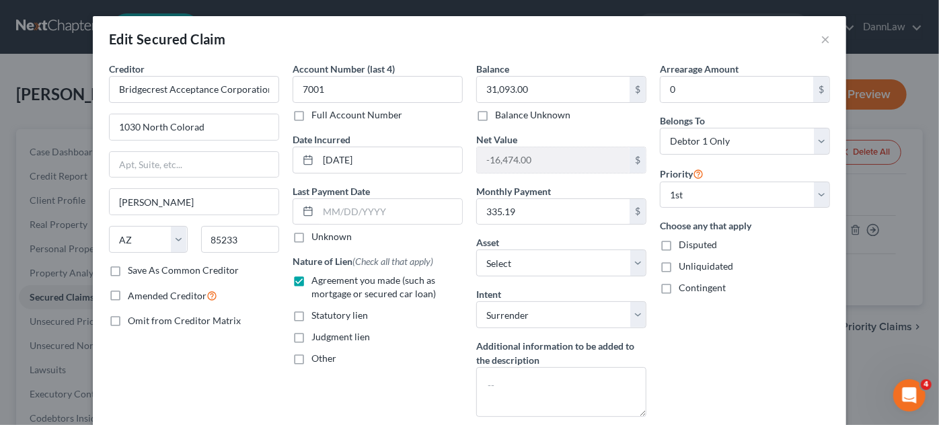 This screenshot has width=939, height=425. Describe the element at coordinates (682, 120) in the screenshot. I see `span: Belongs To` at that location.